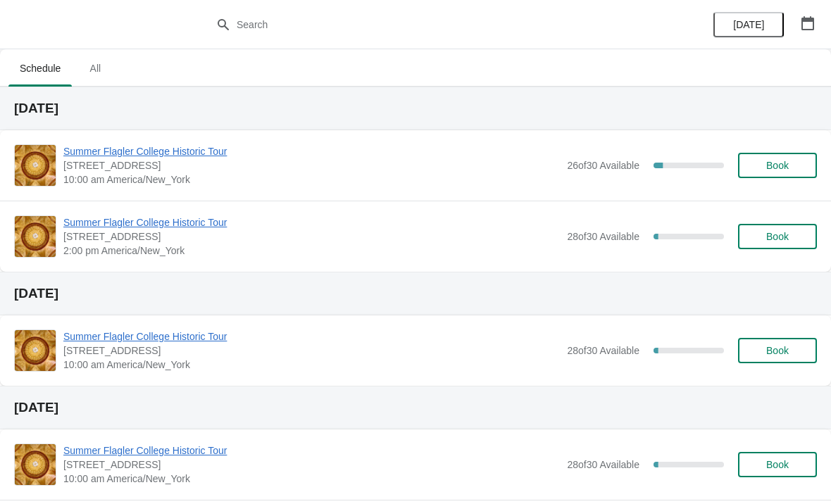  What do you see at coordinates (40, 68) in the screenshot?
I see `span: Schedule` at bounding box center [40, 68].